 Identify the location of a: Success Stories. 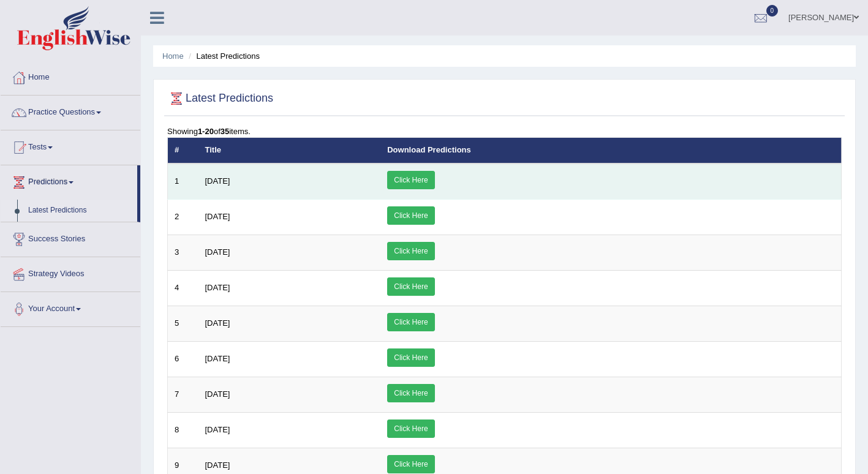
(70, 238).